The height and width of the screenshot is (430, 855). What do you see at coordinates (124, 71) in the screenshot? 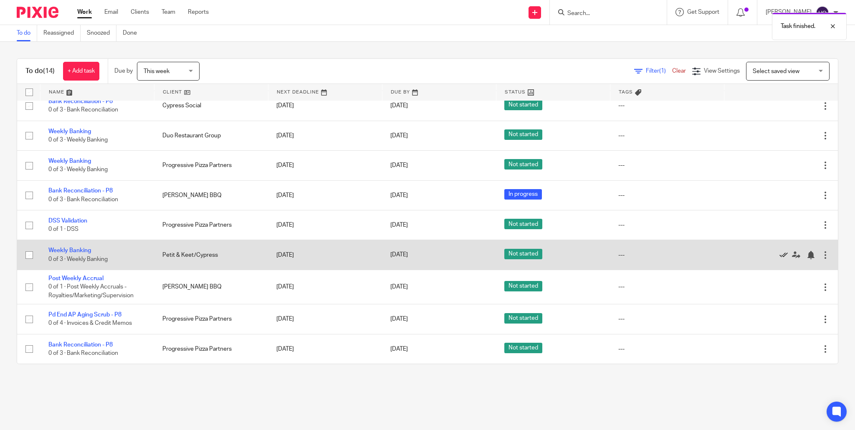
I see `p: Due by` at bounding box center [124, 71].